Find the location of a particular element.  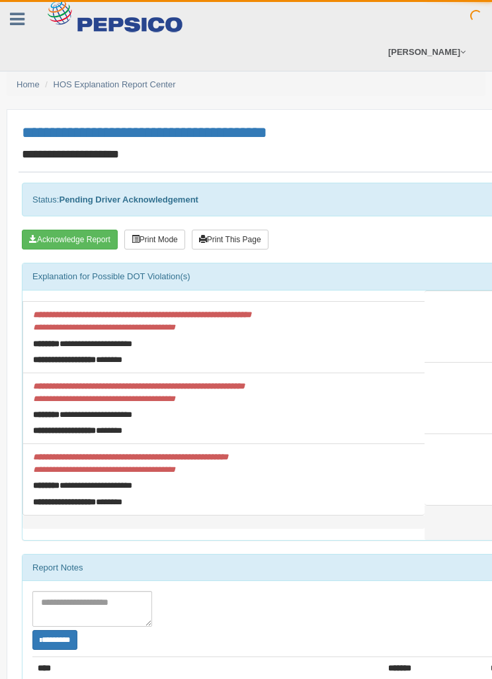

button: Print This Page is located at coordinates (230, 239).